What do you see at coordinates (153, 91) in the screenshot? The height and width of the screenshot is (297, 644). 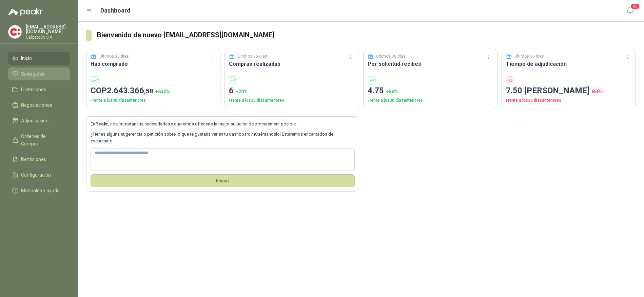 I see `p: COP` at bounding box center [153, 91].